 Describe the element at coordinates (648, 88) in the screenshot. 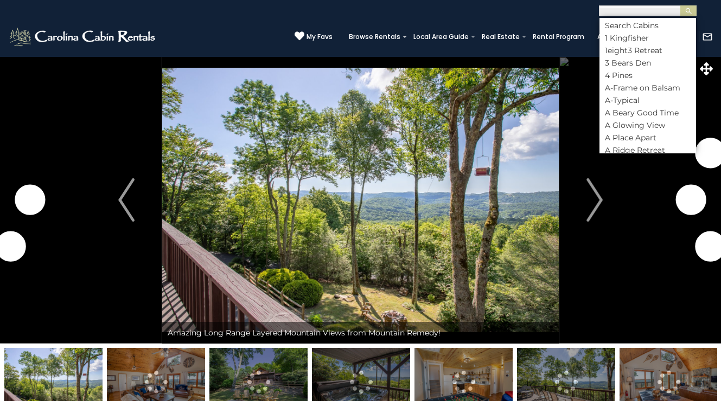

I see `li: A-Frame on Balsam` at that location.